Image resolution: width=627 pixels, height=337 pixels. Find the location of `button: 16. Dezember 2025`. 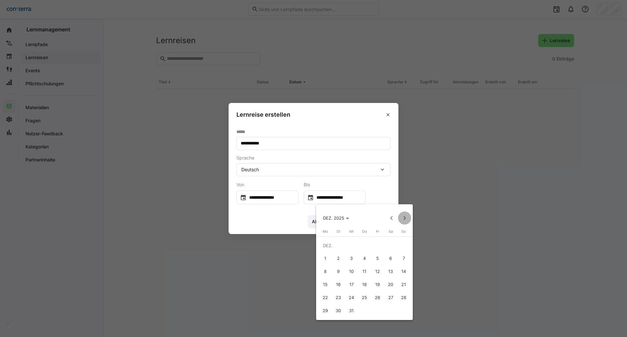

button: 16. Dezember 2025 is located at coordinates (338, 284).